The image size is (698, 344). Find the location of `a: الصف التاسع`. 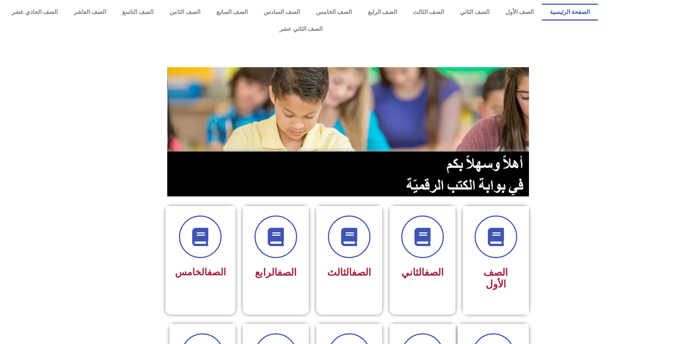

a: الصف التاسع is located at coordinates (138, 12).